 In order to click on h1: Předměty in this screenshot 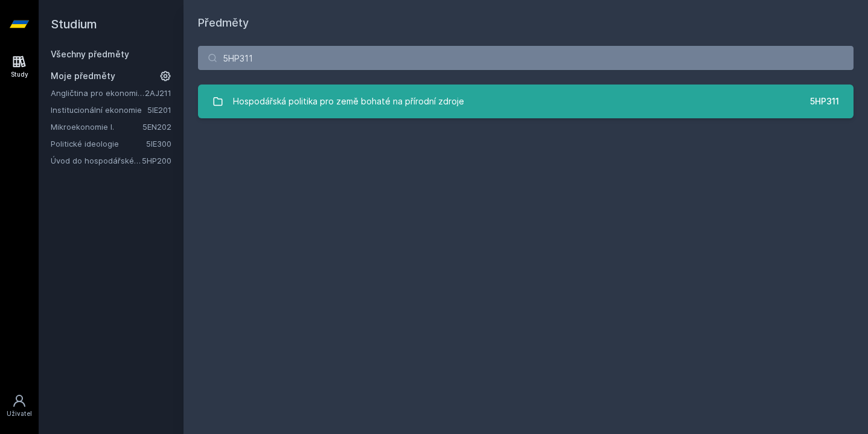, I will do `click(526, 23)`.